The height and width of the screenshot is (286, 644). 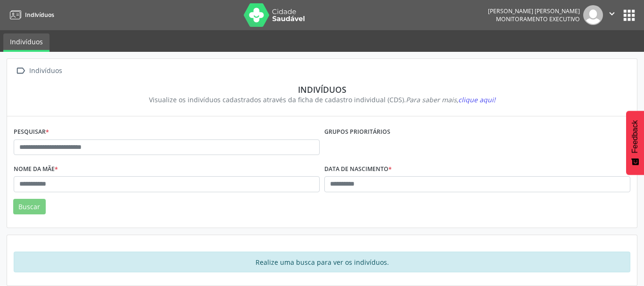 I want to click on span: clique aqui!, so click(x=477, y=99).